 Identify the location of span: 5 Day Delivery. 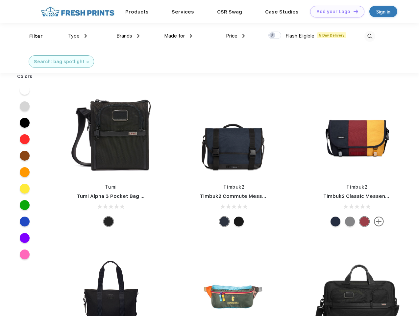
(332, 35).